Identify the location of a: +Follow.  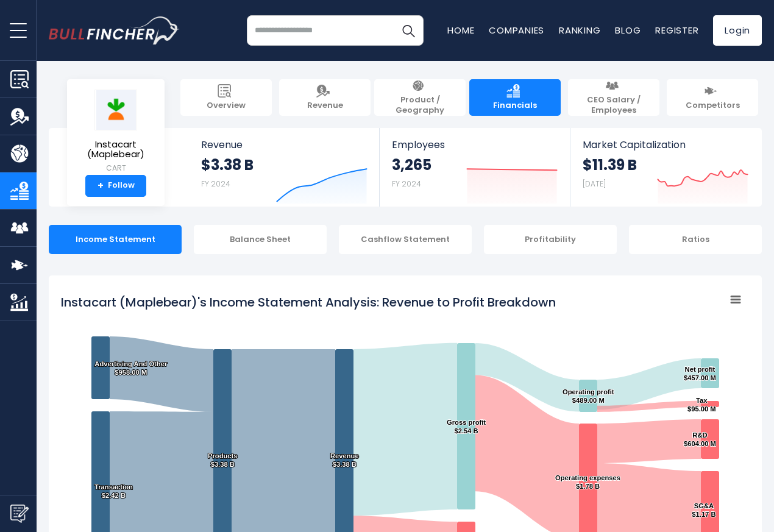
(116, 186).